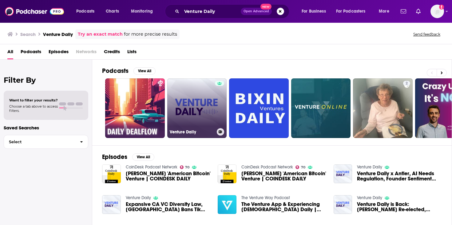 This screenshot has height=225, width=452. I want to click on p: Saved Searches, so click(46, 127).